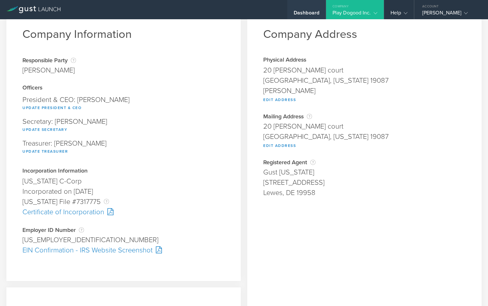  I want to click on div: Chat Widget, so click(472, 291).